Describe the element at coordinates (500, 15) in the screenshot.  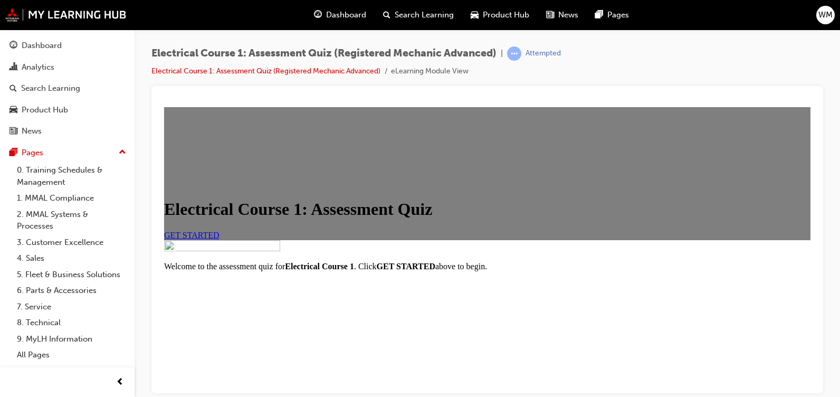
I see `a: car-iconProduct Hub` at that location.